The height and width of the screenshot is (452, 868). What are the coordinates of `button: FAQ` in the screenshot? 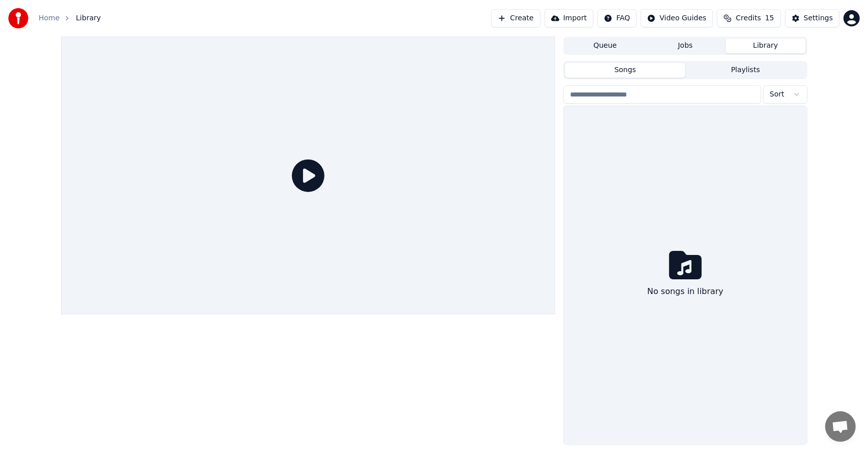 It's located at (617, 18).